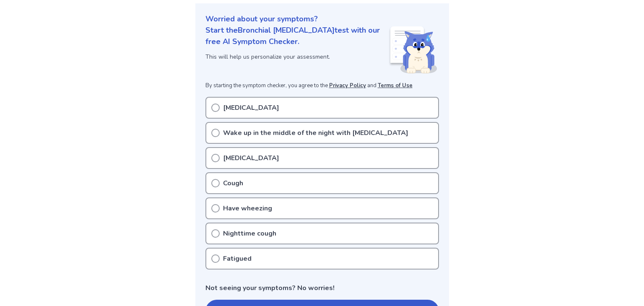 The image size is (644, 306). I want to click on a: Terms of Use, so click(395, 85).